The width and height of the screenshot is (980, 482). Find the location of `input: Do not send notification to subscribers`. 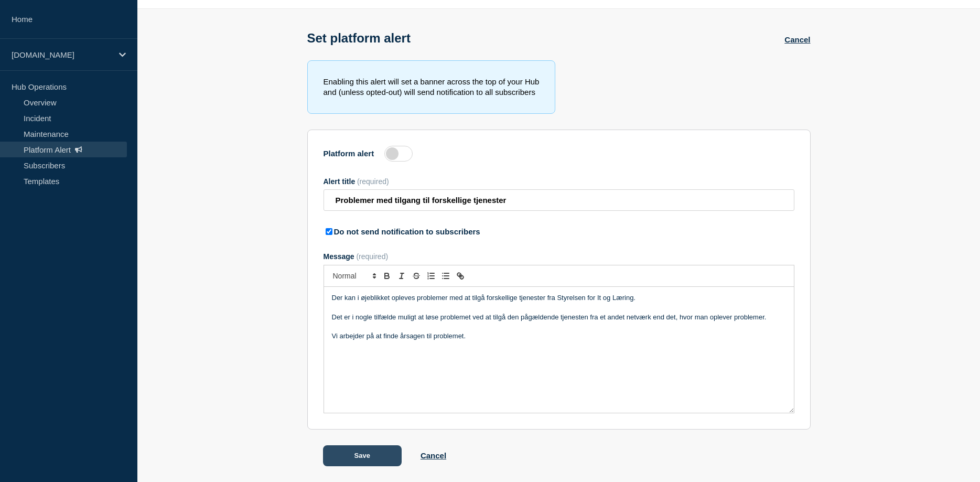

input: Do not send notification to subscribers is located at coordinates (329, 231).